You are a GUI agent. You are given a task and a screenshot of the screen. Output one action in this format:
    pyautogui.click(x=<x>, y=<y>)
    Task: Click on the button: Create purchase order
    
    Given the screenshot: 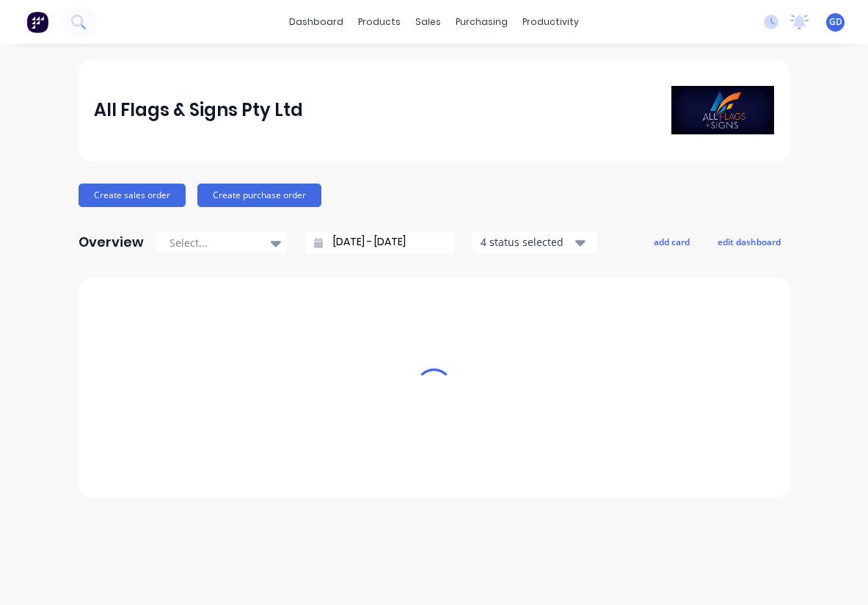 What is the action you would take?
    pyautogui.click(x=259, y=195)
    